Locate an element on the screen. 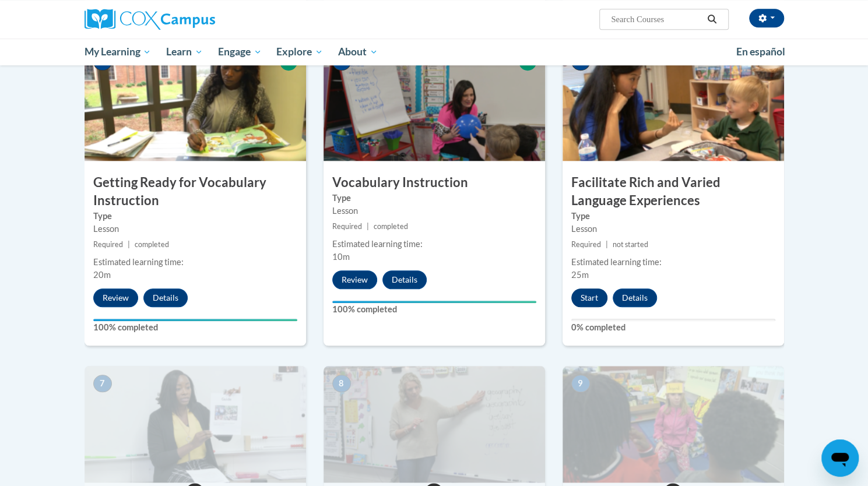 This screenshot has width=868, height=486. span: 25m is located at coordinates (580, 274).